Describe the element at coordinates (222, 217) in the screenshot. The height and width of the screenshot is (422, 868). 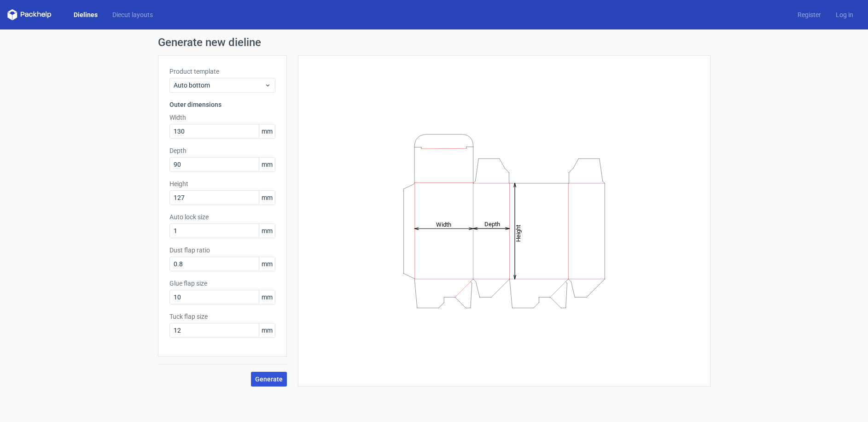
I see `label: Auto lock size` at that location.